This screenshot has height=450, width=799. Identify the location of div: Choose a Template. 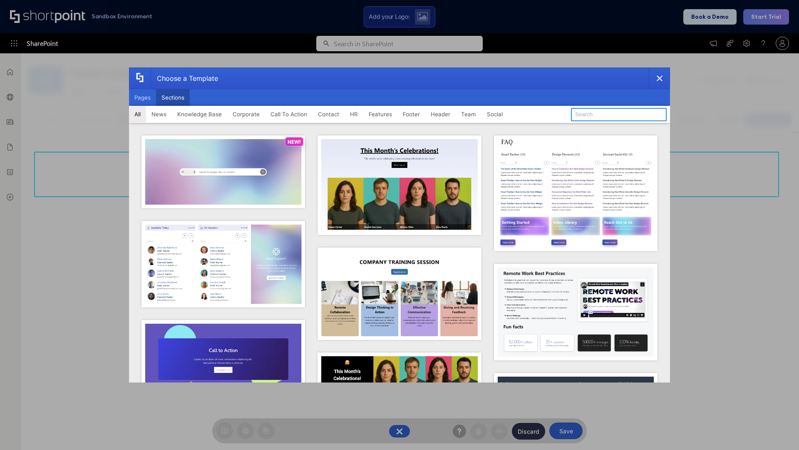
(184, 78).